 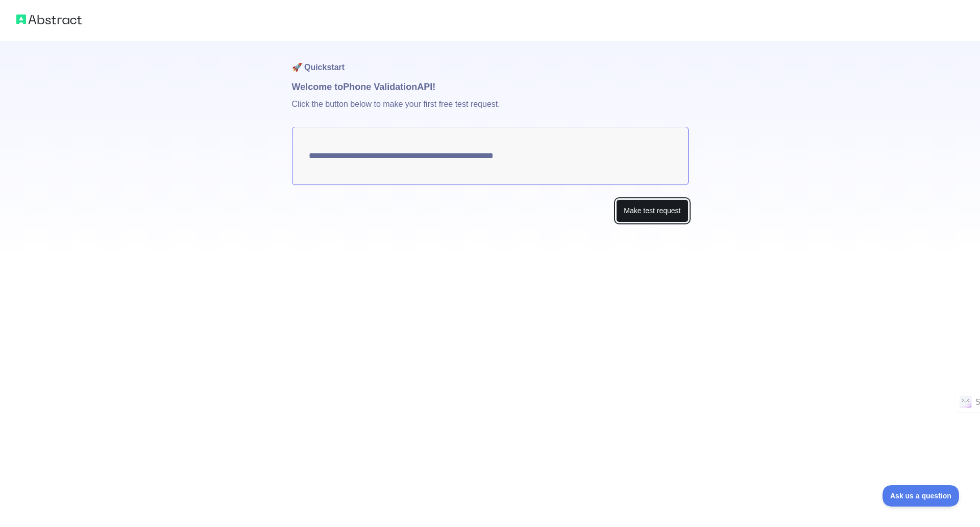 I want to click on button: Make test request, so click(x=652, y=211).